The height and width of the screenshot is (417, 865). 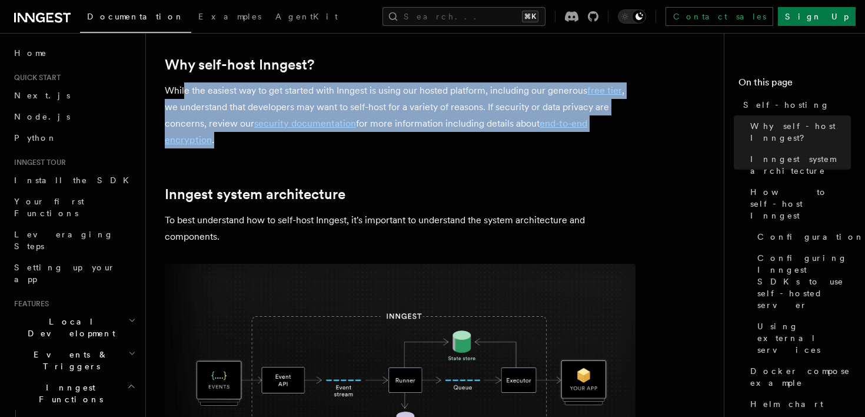 What do you see at coordinates (798, 204) in the screenshot?
I see `a: How to self-host Inngest` at bounding box center [798, 204].